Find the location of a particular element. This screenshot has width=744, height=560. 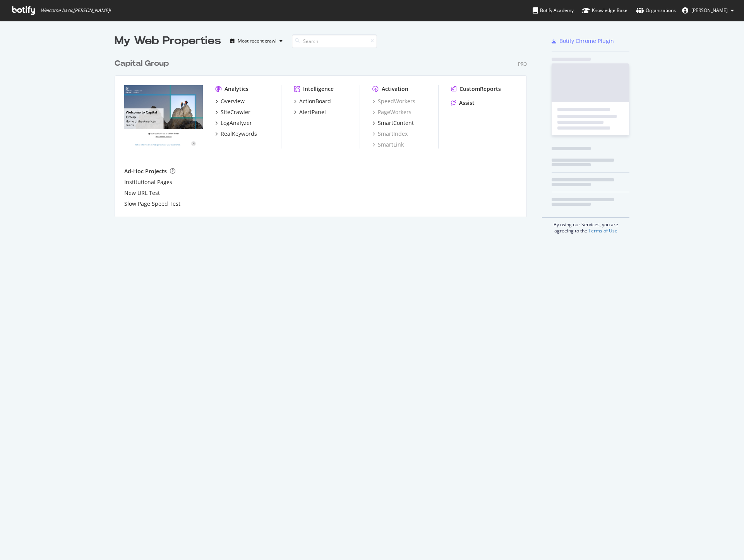

a: Overview is located at coordinates (230, 101).